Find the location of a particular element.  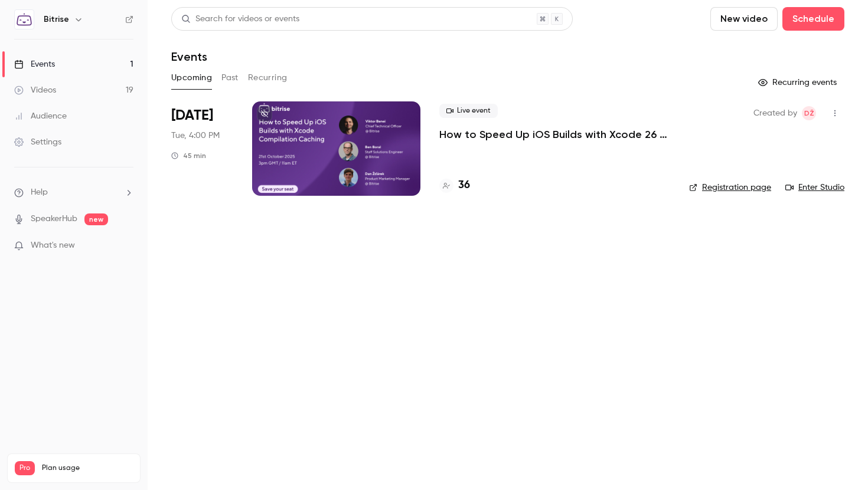

button: Past is located at coordinates (229, 78).